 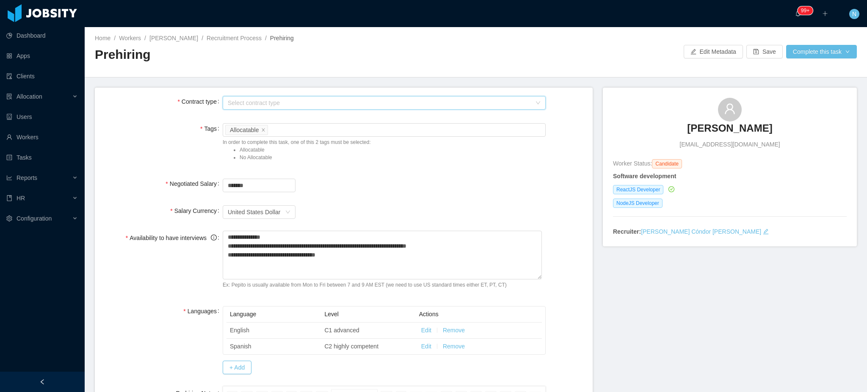 I want to click on a: Workers, so click(x=130, y=38).